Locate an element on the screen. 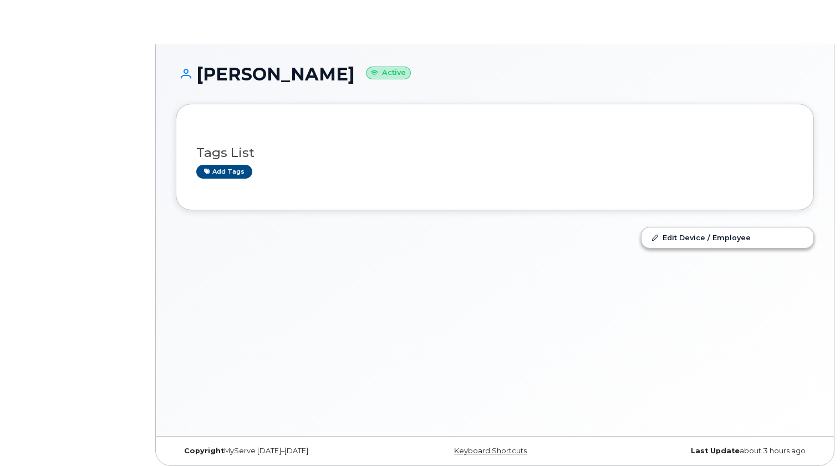 The image size is (840, 466). div: about 3 hours ago is located at coordinates (707, 451).